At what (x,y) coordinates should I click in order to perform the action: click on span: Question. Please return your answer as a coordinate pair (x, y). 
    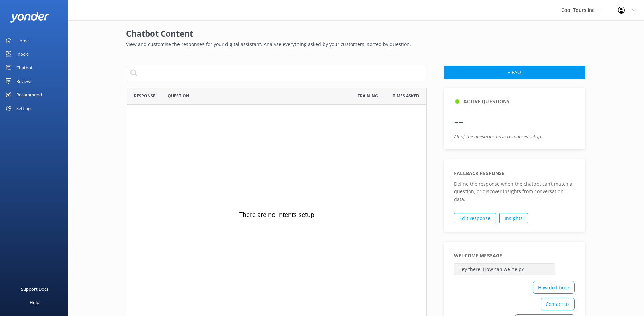
    Looking at the image, I should click on (179, 96).